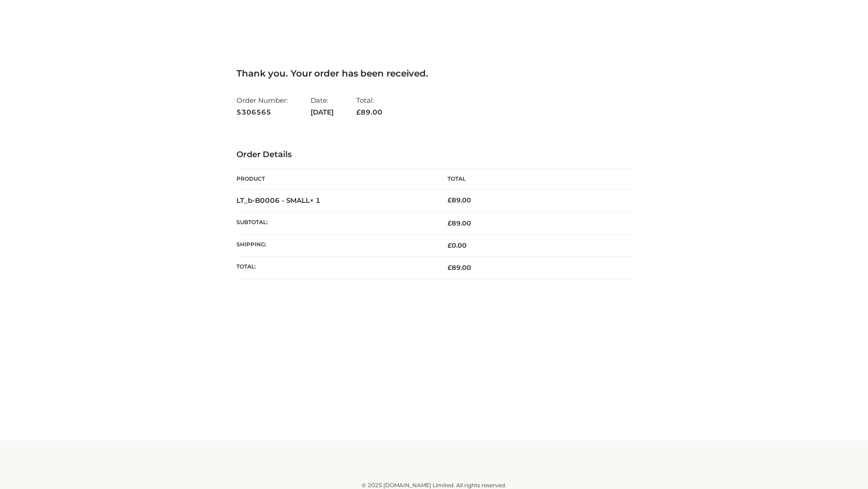  I want to click on li: Total:, so click(370, 106).